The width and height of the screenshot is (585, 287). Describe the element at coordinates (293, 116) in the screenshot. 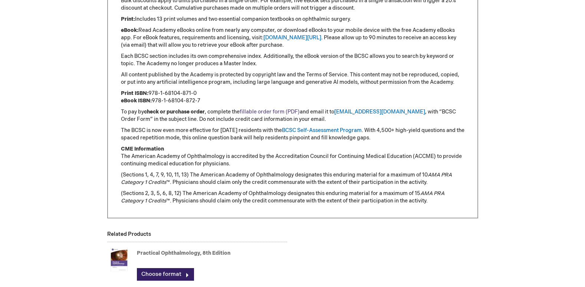

I see `p: To pay by , complete the and email it to , with “BCSC Order Form” in the subject line. Do not inc...` at that location.